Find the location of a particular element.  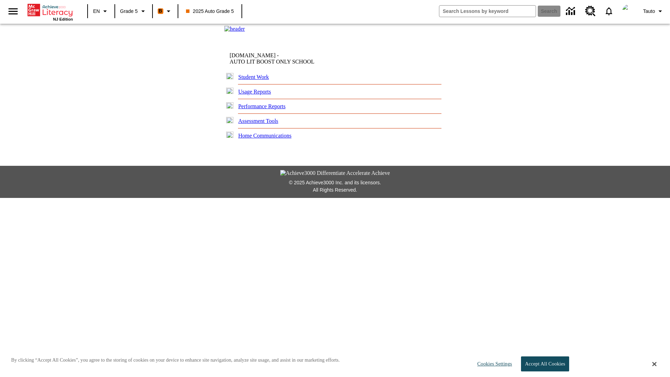

span: 2025 Auto Grade 5 is located at coordinates (210, 11).